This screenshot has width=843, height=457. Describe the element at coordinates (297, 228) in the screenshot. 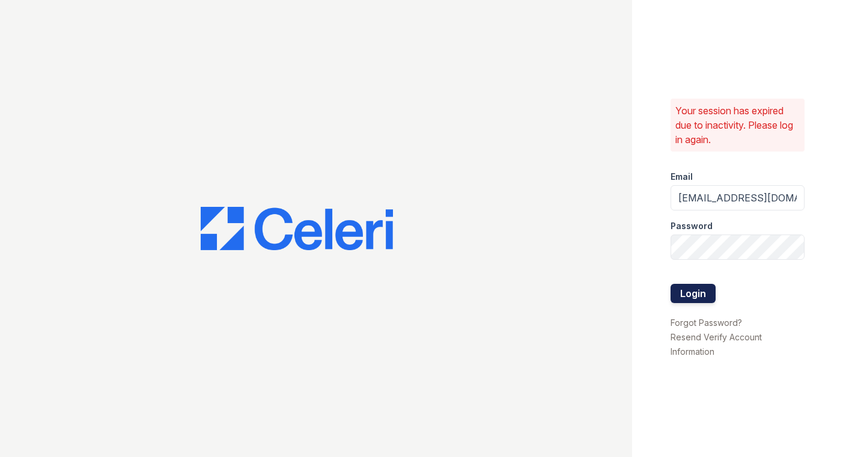

I see `img: CE_Logo_Blue-a8612792a0a2168367f1c8372b55b34899dd931a85d93a1a3d3e32e68fde9ad4.png` at that location.